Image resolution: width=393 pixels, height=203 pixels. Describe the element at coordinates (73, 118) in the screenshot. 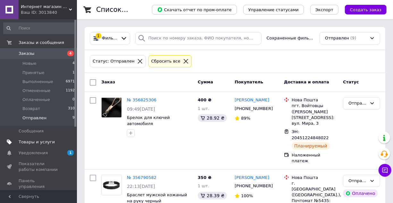

I see `span: 9` at that location.